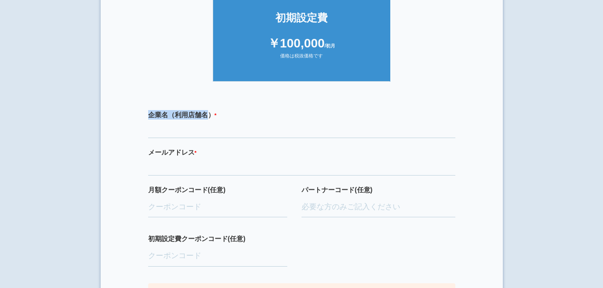 Image resolution: width=603 pixels, height=288 pixels. Describe the element at coordinates (301, 43) in the screenshot. I see `div: ￥100,000` at that location.